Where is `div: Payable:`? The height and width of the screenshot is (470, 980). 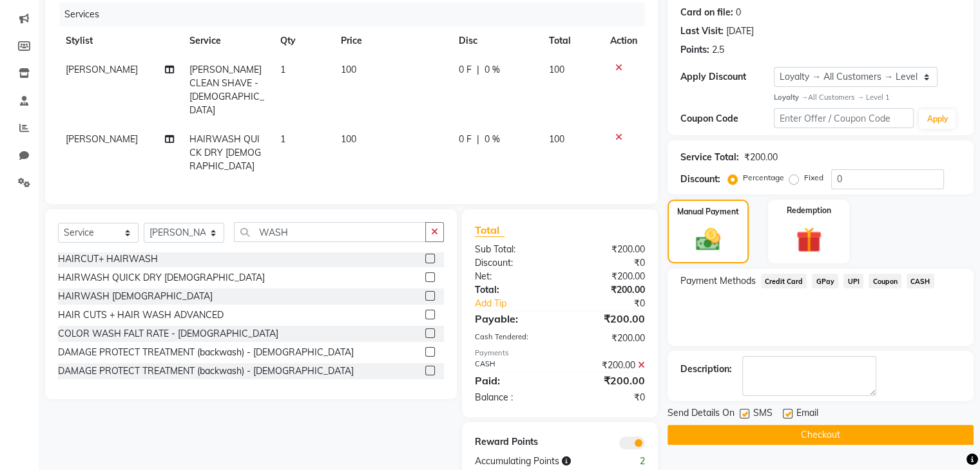 div: Payable: is located at coordinates (512, 319).